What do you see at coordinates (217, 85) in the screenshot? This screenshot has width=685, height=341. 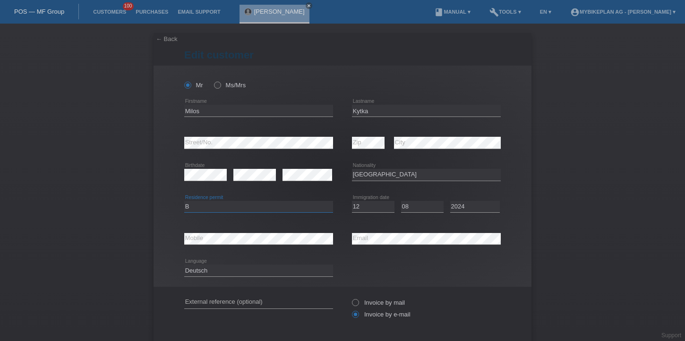 I see `input: Ms/Mrs` at bounding box center [217, 85].